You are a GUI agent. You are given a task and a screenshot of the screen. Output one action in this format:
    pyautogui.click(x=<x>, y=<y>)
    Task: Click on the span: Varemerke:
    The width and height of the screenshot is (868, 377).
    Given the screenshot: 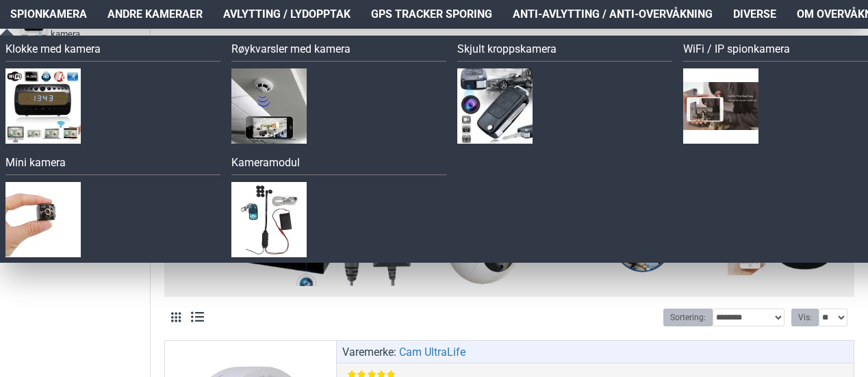 What is the action you would take?
    pyautogui.click(x=369, y=352)
    